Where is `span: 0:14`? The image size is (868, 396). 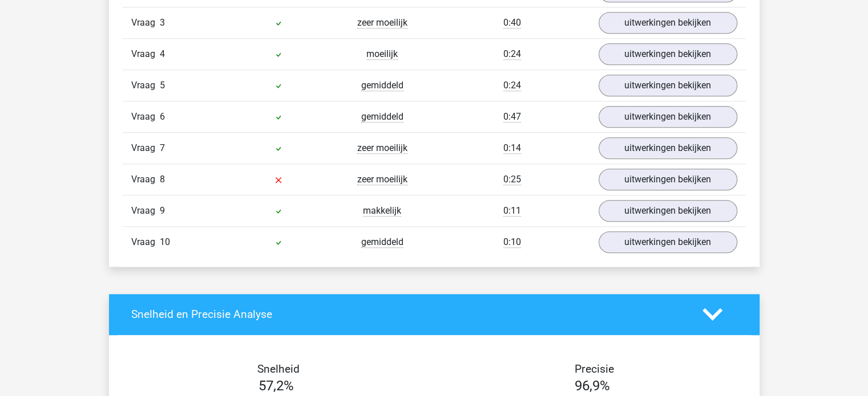 span: 0:14 is located at coordinates (512, 148).